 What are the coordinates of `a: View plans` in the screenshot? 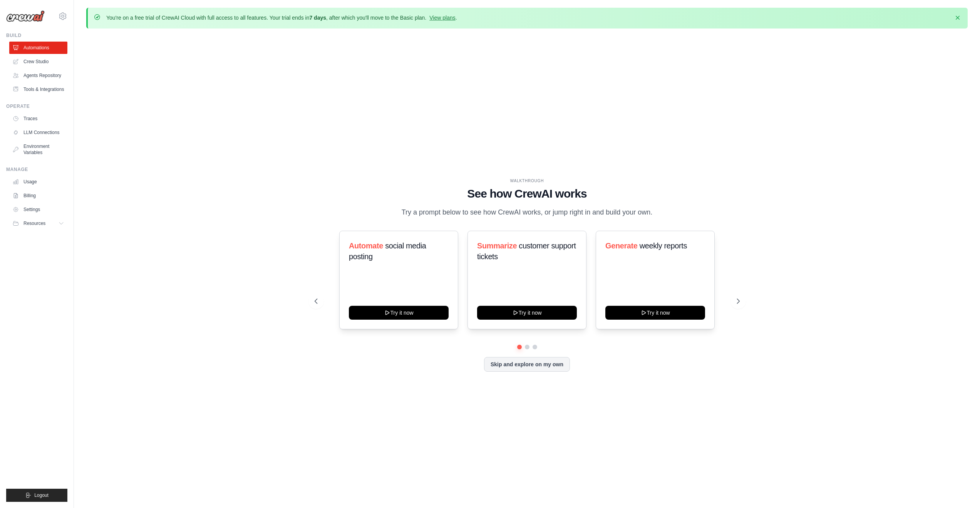 It's located at (442, 18).